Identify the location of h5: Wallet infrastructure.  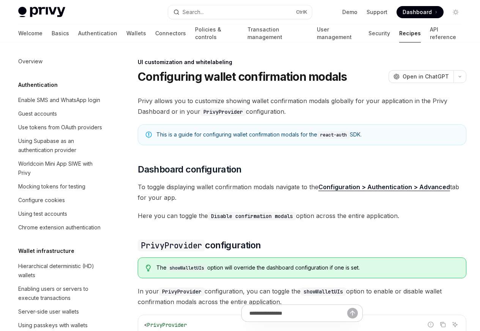
(46, 251).